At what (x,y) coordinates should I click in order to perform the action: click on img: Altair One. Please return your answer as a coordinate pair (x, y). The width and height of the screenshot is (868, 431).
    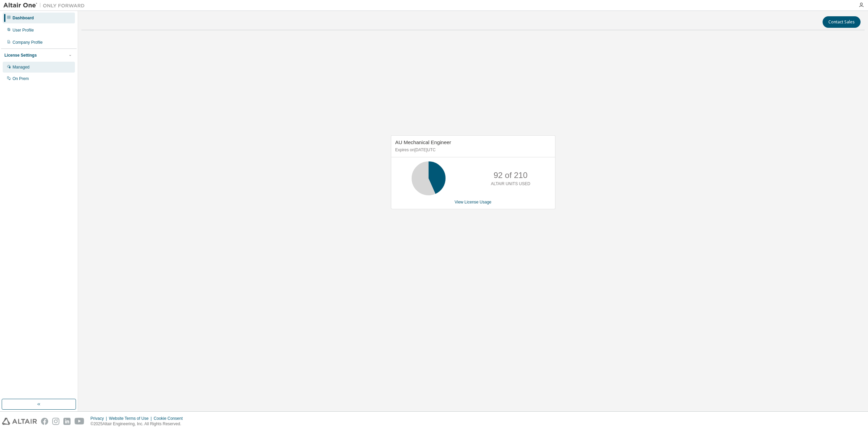
    Looking at the image, I should click on (46, 5).